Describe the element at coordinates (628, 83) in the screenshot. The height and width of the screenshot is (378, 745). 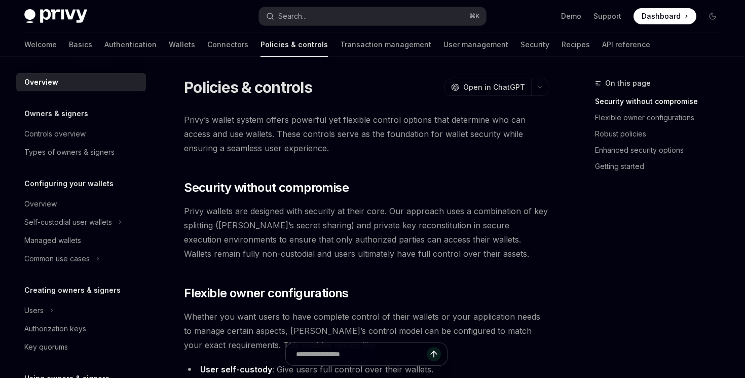
I see `span: On this page` at that location.